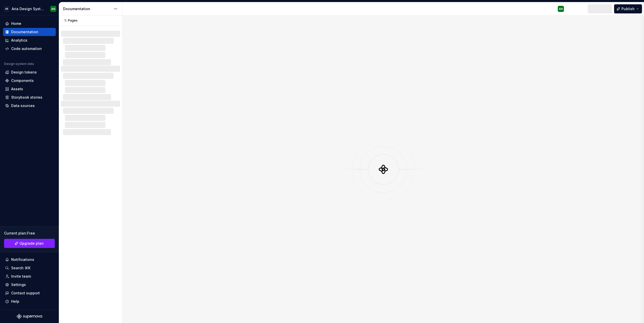 This screenshot has height=323, width=644. What do you see at coordinates (29, 72) in the screenshot?
I see `a: Design tokens` at bounding box center [29, 72].